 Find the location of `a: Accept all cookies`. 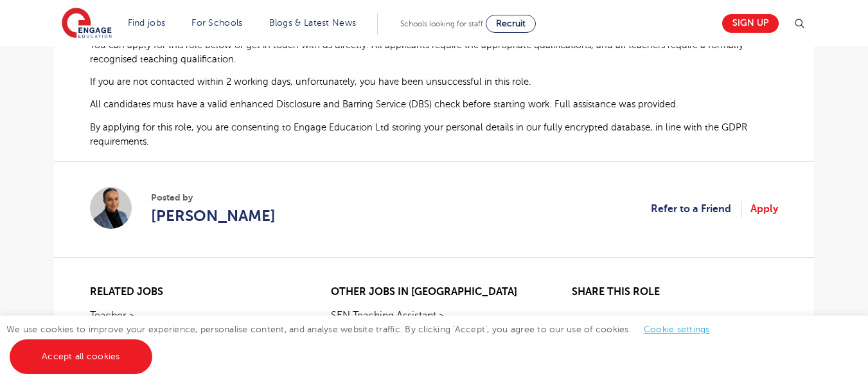

a: Accept all cookies is located at coordinates (81, 357).